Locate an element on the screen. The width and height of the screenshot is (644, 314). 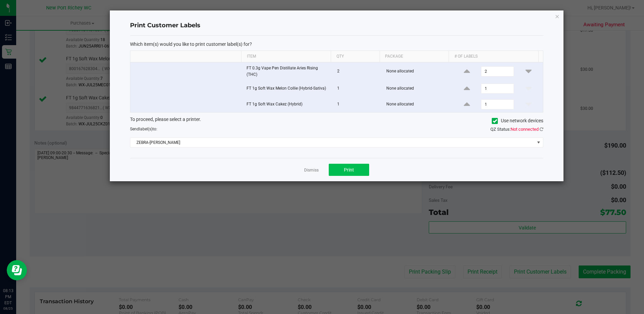
label: Use network devices is located at coordinates (517, 120).